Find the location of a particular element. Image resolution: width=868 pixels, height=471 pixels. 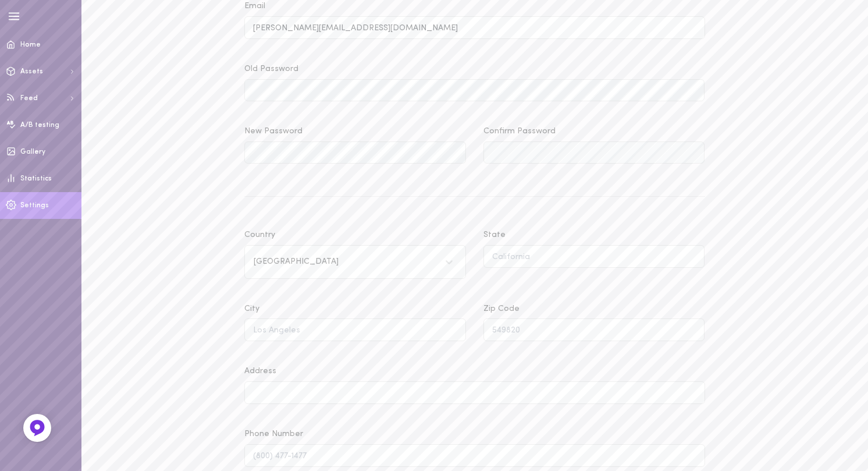

span: Assets is located at coordinates (31, 72).